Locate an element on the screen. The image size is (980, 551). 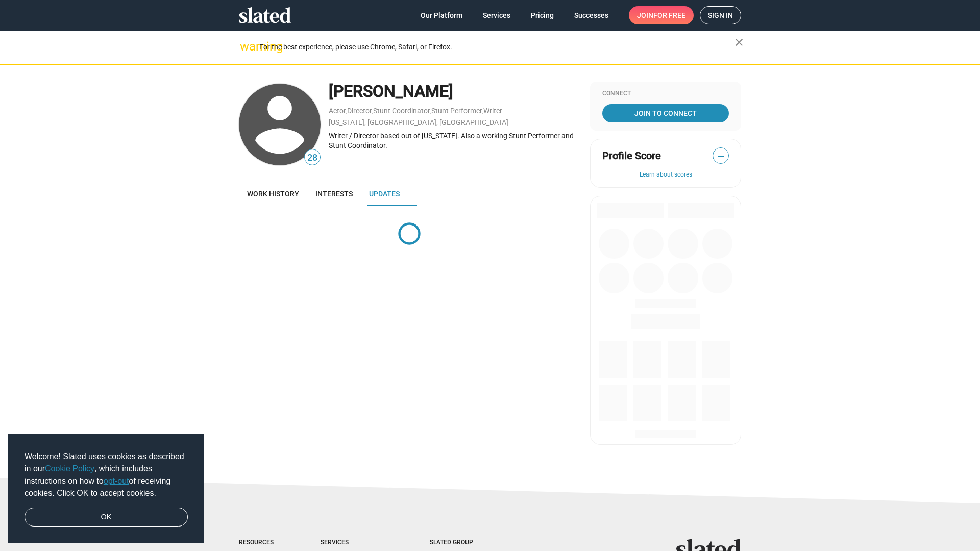
div: For the best experience, please use Chrome, Safari, or Firefox. is located at coordinates (497, 47).